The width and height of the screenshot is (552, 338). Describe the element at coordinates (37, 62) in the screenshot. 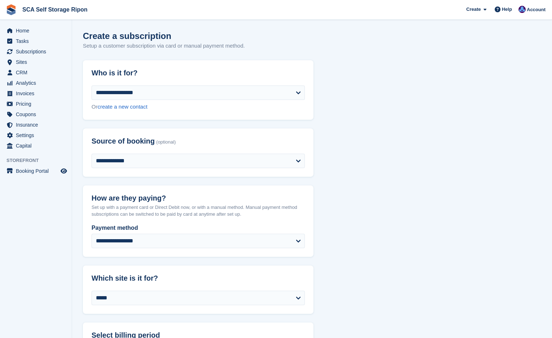

I see `span: Sites` at that location.